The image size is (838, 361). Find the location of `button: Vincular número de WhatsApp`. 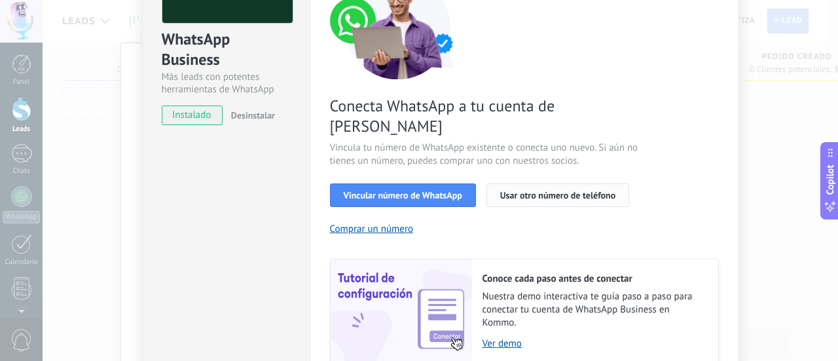

button: Vincular número de WhatsApp is located at coordinates (403, 195).